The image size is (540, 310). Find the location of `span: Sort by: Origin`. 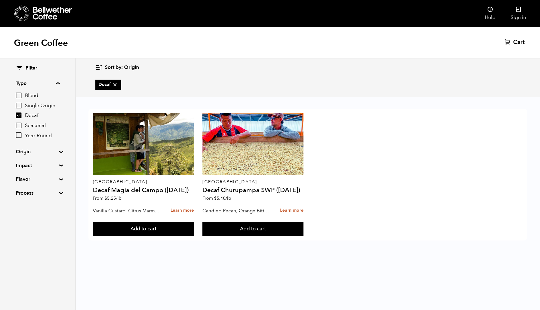

span: Sort by: Origin is located at coordinates (122, 68).